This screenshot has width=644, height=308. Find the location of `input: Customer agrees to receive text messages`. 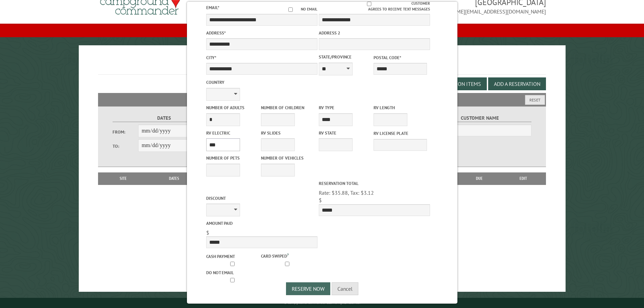

input: Customer agrees to receive text messages is located at coordinates (369, 4).